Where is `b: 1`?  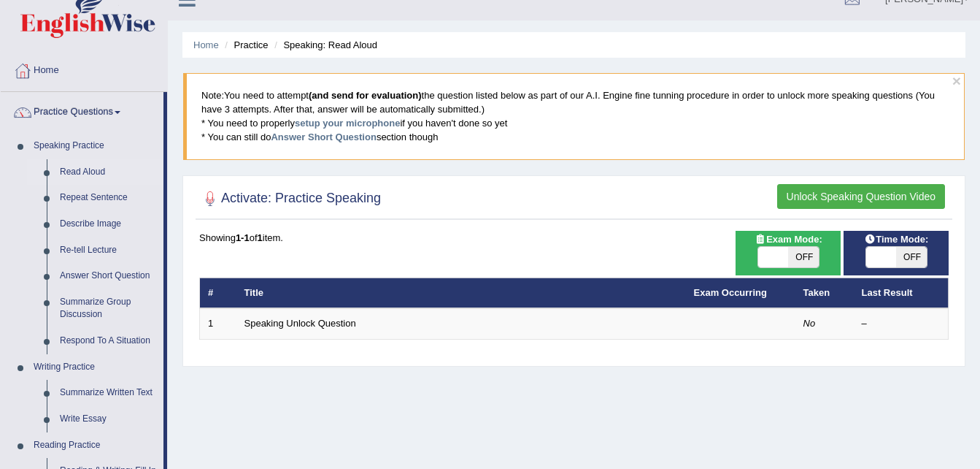 b: 1 is located at coordinates (260, 237).